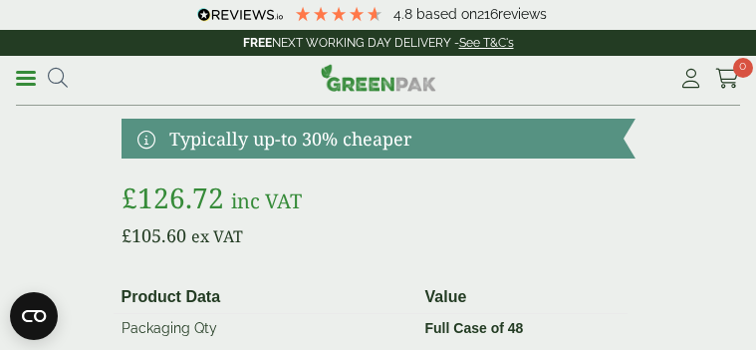 This screenshot has width=756, height=350. What do you see at coordinates (34, 316) in the screenshot?
I see `button: Open CMP widget` at bounding box center [34, 316].